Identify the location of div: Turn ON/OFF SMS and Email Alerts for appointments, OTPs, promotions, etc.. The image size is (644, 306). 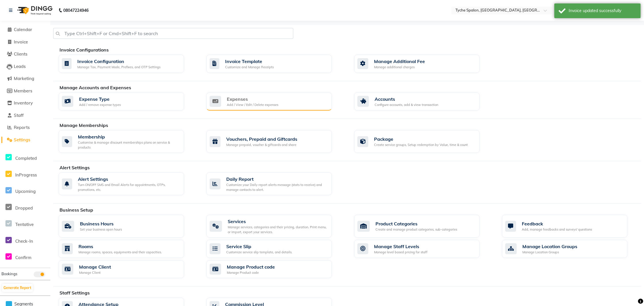
(129, 187).